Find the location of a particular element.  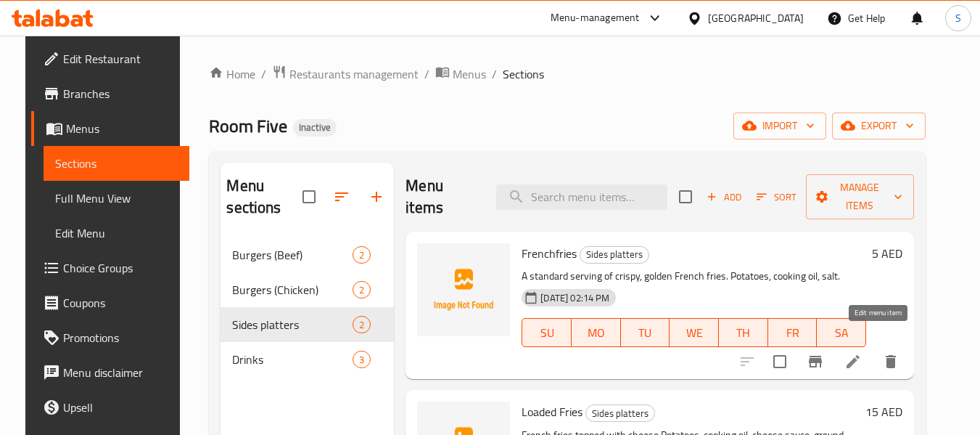

button: Add is located at coordinates (724, 197).